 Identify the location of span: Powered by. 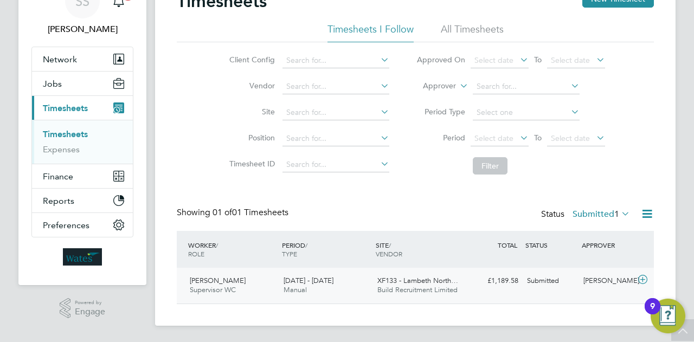
(90, 303).